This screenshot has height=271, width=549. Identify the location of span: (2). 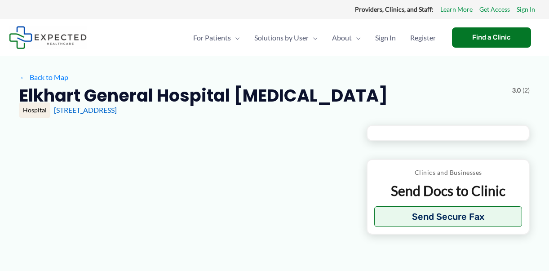
(526, 90).